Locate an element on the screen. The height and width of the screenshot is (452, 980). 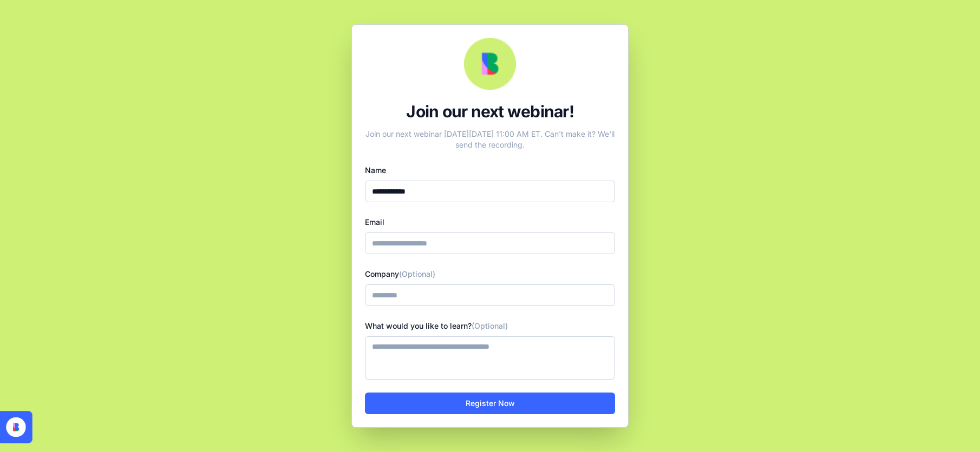
button: Register Now is located at coordinates (490, 403).